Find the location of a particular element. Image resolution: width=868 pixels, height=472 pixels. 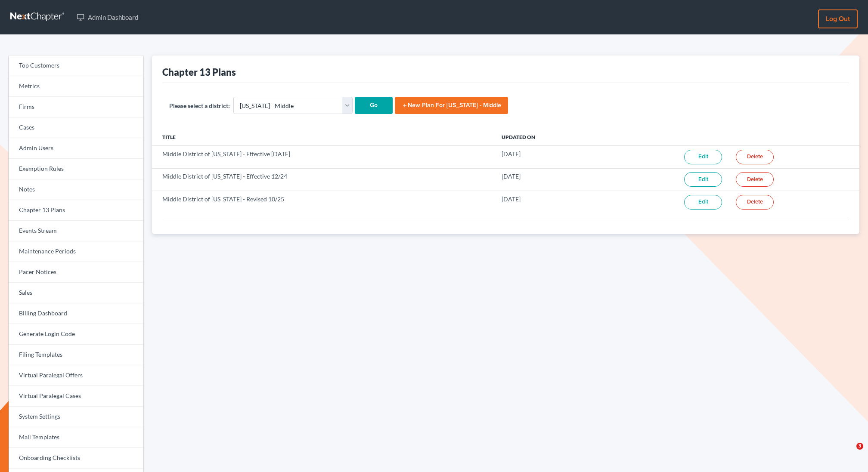

th: Title is located at coordinates (323, 137).